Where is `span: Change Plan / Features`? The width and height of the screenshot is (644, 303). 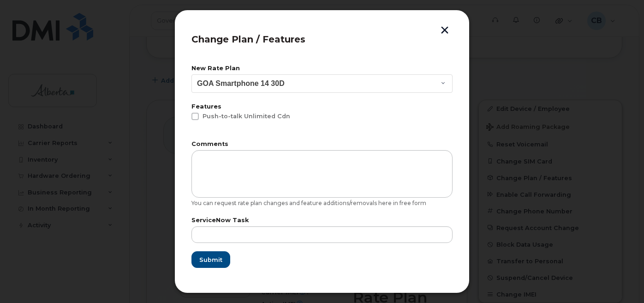 span: Change Plan / Features is located at coordinates (248, 39).